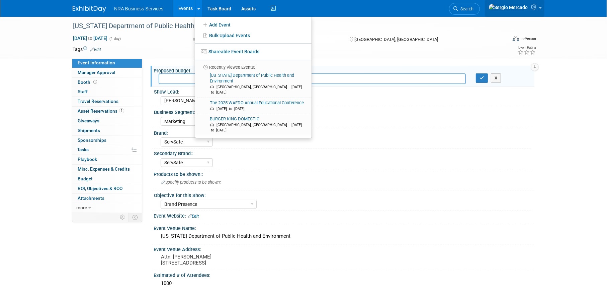 This screenshot has width=607, height=290. What do you see at coordinates (107, 121) in the screenshot?
I see `a: Giveaways` at bounding box center [107, 121].